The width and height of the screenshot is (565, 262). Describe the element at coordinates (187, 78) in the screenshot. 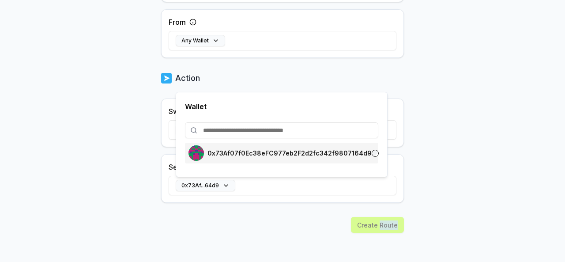

I see `p: Action` at that location.